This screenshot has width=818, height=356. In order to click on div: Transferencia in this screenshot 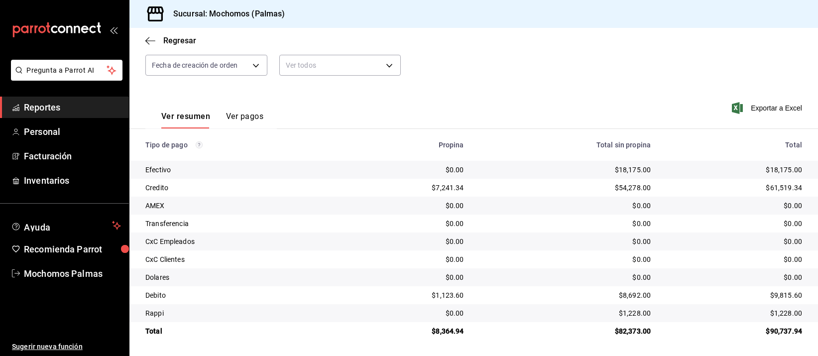, I will do `click(241, 224)`.